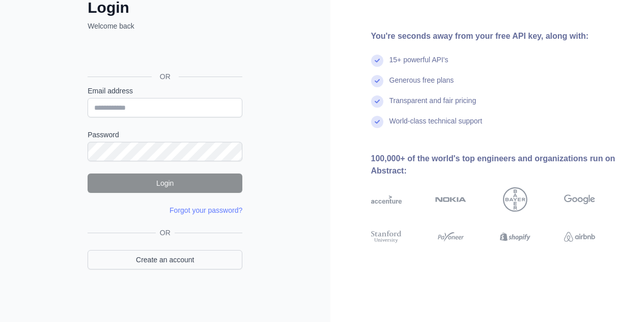 The image size is (644, 322). Describe the element at coordinates (205, 210) in the screenshot. I see `a: Forgot your password?` at that location.